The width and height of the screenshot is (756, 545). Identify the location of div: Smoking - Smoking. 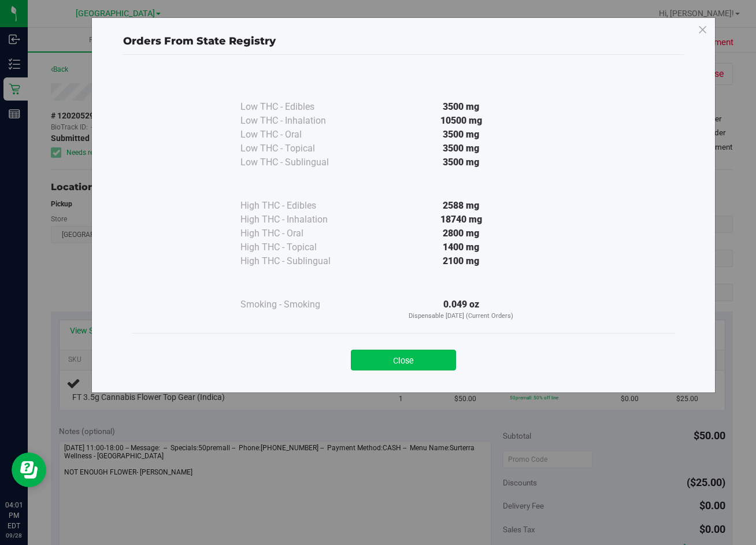
(298, 304).